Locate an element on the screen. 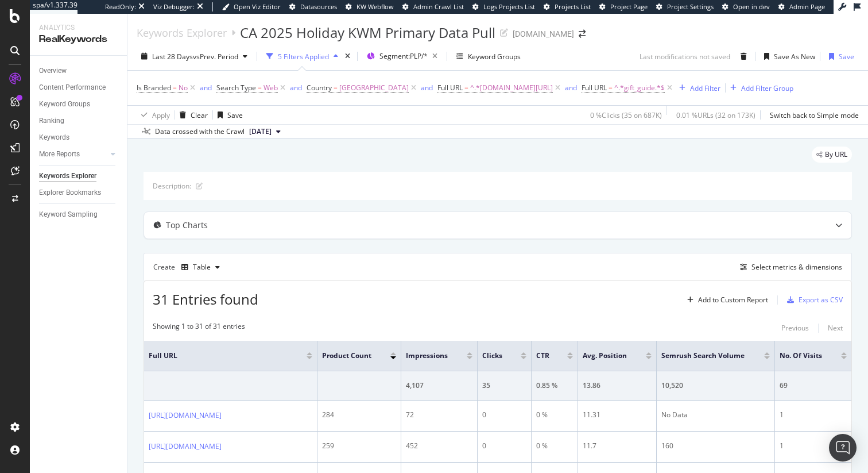  span: Admin Crawl List is located at coordinates (439, 6).